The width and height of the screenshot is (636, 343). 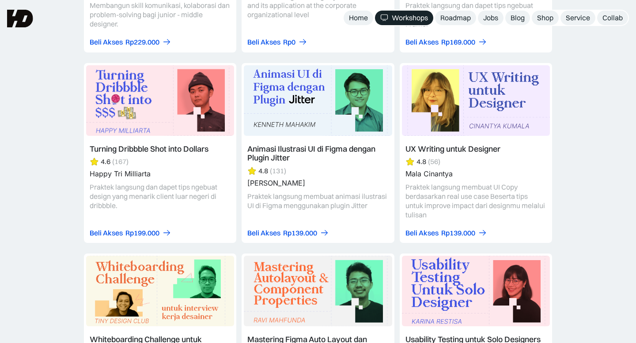 I want to click on a: Beli AksesRp229.000, so click(x=130, y=42).